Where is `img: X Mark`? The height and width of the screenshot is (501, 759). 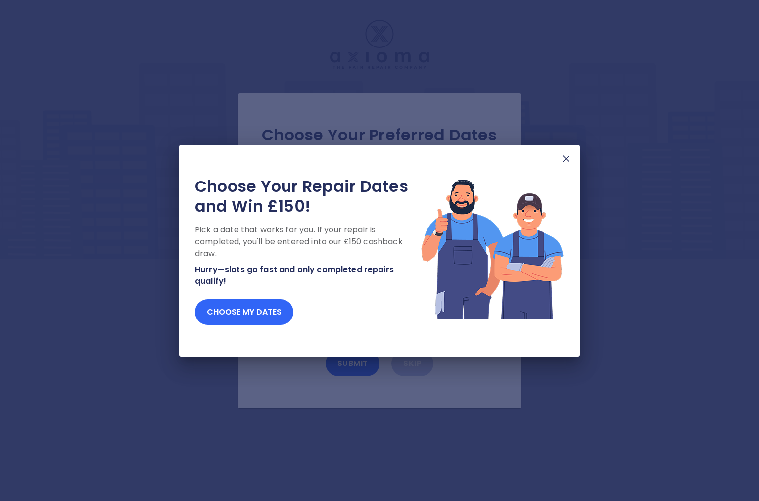
img: X Mark is located at coordinates (566, 159).